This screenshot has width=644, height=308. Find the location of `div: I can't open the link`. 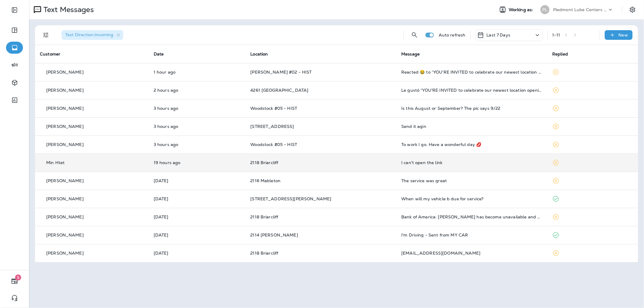

div: I can't open the link is located at coordinates (472, 163).